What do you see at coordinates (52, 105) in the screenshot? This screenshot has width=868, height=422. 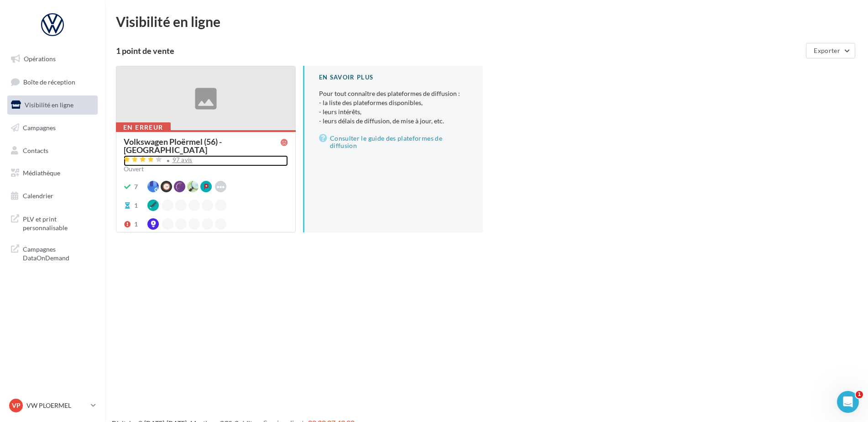 I see `a: Visibilité en ligne` at bounding box center [52, 105].